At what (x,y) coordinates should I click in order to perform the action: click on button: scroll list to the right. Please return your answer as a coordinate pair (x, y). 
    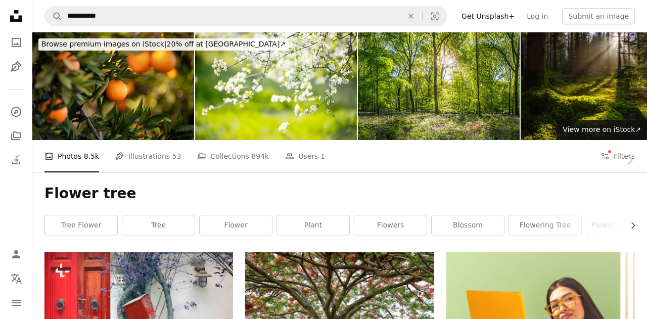
    Looking at the image, I should click on (630, 226).